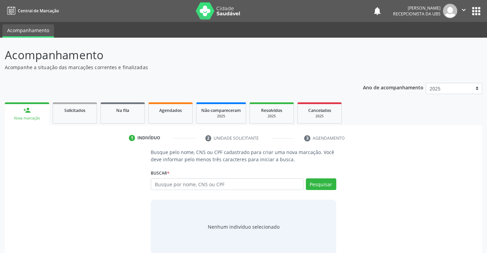  I want to click on div: Nova marcação, so click(27, 118).